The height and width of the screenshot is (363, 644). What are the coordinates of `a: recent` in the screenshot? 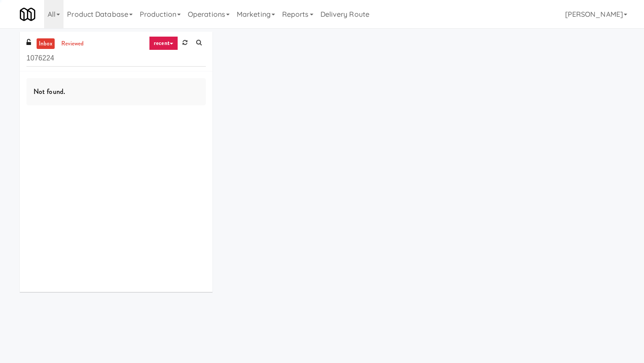 It's located at (163, 43).